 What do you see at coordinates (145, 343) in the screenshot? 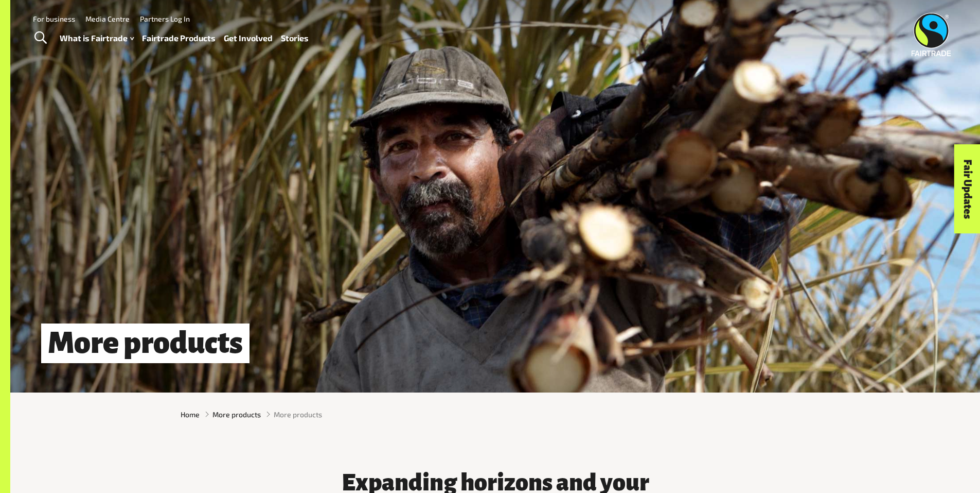
I see `h1: More products` at bounding box center [145, 343].